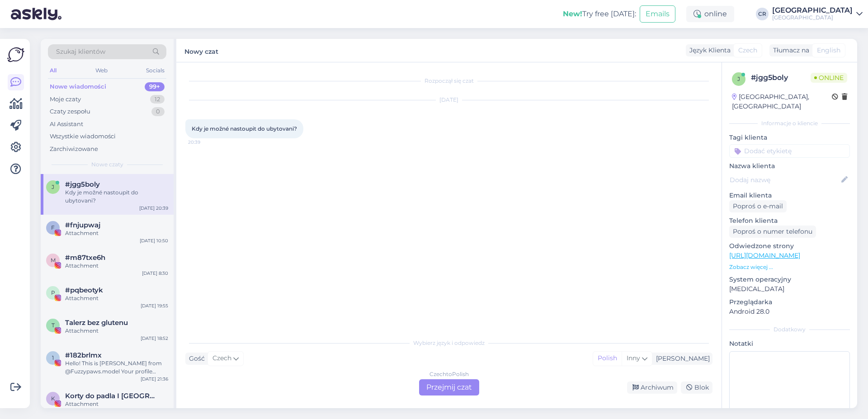 This screenshot has width=868, height=419. Describe the element at coordinates (789, 50) in the screenshot. I see `div: Tłumacz na` at that location.